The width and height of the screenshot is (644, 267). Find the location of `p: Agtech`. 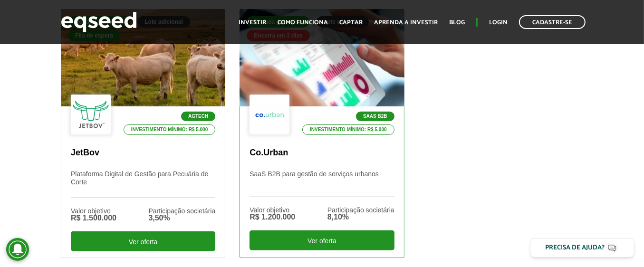

p: Agtech is located at coordinates (198, 116).